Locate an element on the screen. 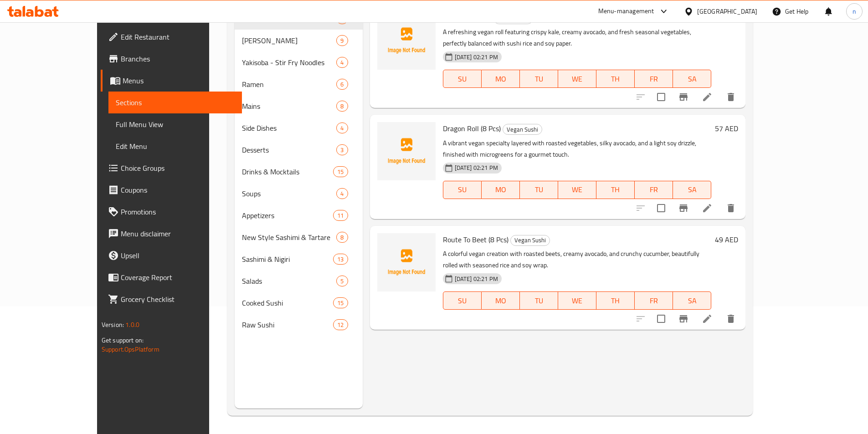  div: Drinks & Mocktails is located at coordinates (287, 171).